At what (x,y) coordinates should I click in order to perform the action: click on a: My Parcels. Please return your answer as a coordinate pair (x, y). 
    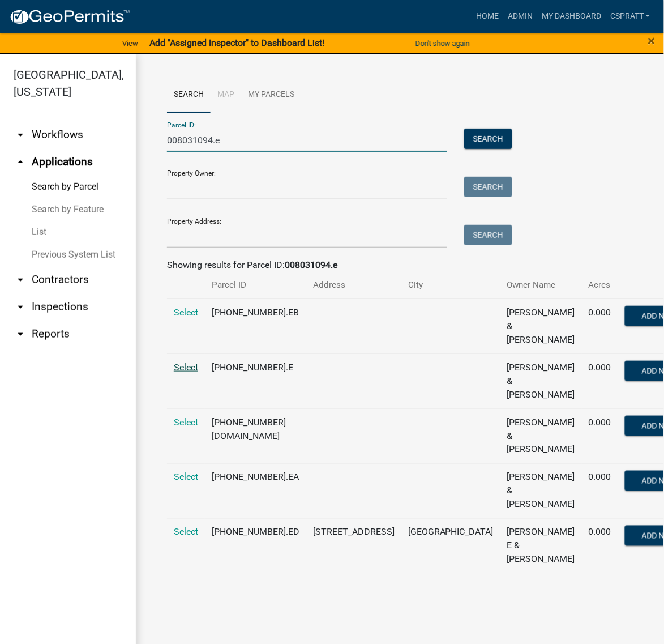
    Looking at the image, I should click on (271, 95).